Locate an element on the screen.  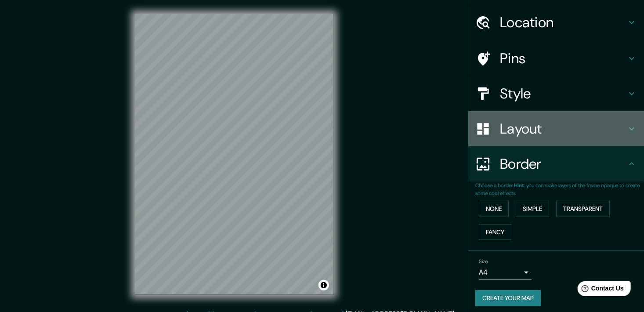
h4: Location is located at coordinates (563, 22).